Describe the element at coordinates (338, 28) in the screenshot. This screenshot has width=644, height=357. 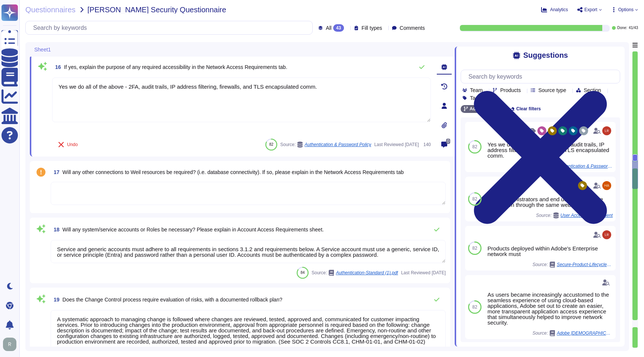
I see `div: 43` at that location.